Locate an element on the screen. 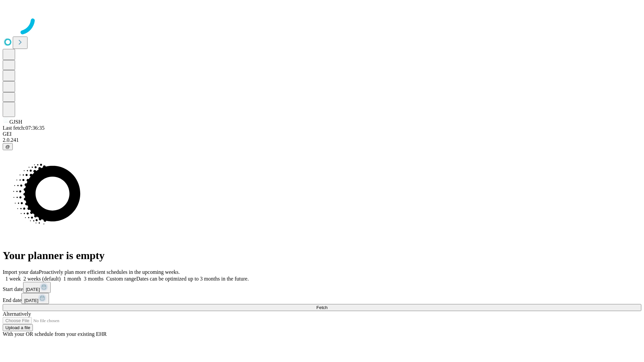  span: Alternatively is located at coordinates (17, 314).